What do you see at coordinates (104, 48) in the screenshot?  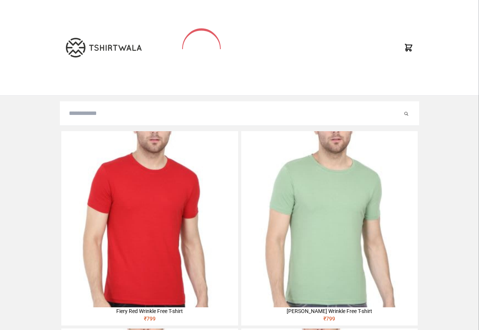 I see `img: TW-LOGO-400-104.png` at bounding box center [104, 48].